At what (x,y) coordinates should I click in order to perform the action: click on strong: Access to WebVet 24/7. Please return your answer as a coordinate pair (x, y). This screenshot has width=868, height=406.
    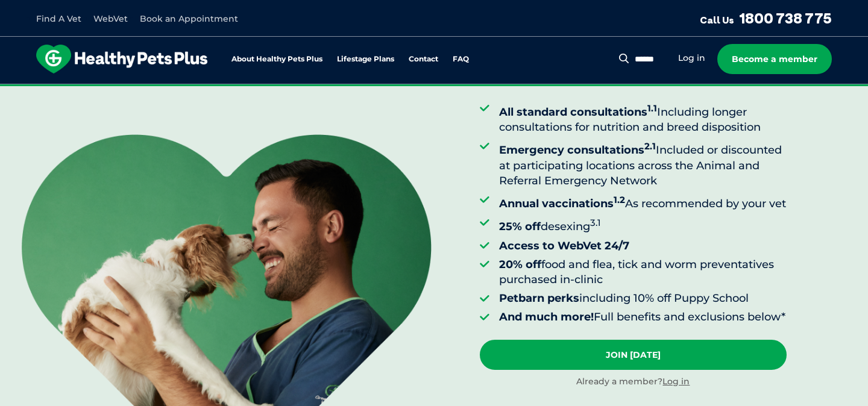
    Looking at the image, I should click on (564, 246).